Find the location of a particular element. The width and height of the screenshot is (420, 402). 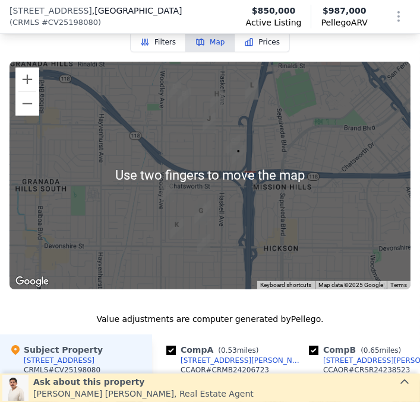

span: $987,000 is located at coordinates (344, 11).